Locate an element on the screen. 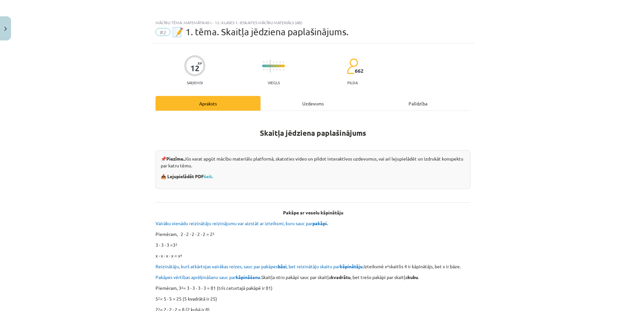 The image size is (626, 311). span: Reizinātāju, kurš atkārtojas vairākas reizes, sauc par pakāpes , bet reizinātāju skaitu par . is located at coordinates (259, 266).